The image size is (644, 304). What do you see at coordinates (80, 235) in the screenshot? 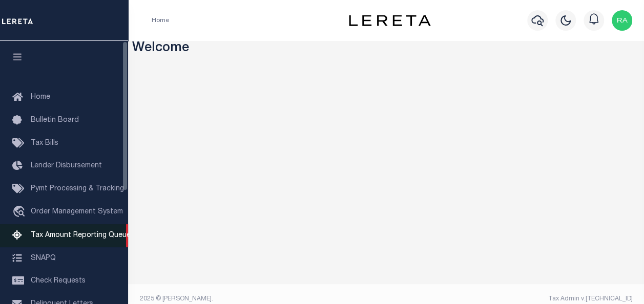
I see `span: Tax Amount Reporting Queue` at bounding box center [80, 235].